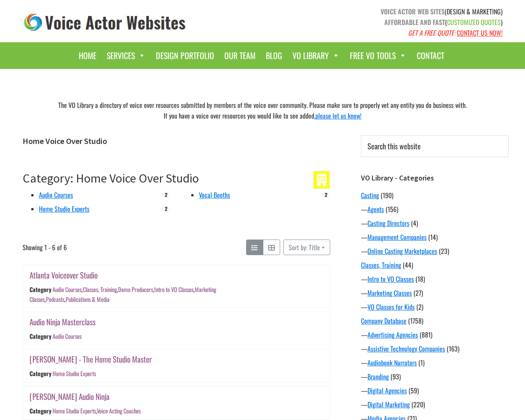  I want to click on a: Audiobook Narrators, so click(392, 362).